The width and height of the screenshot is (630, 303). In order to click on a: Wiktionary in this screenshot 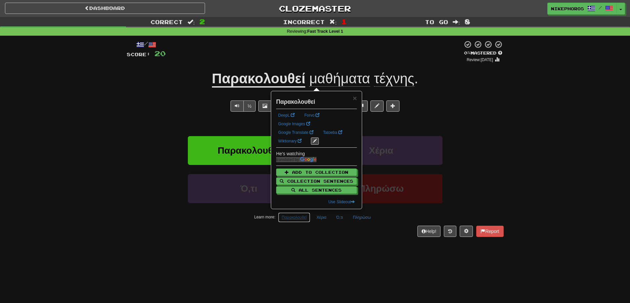, I will do `click(290, 141)`.